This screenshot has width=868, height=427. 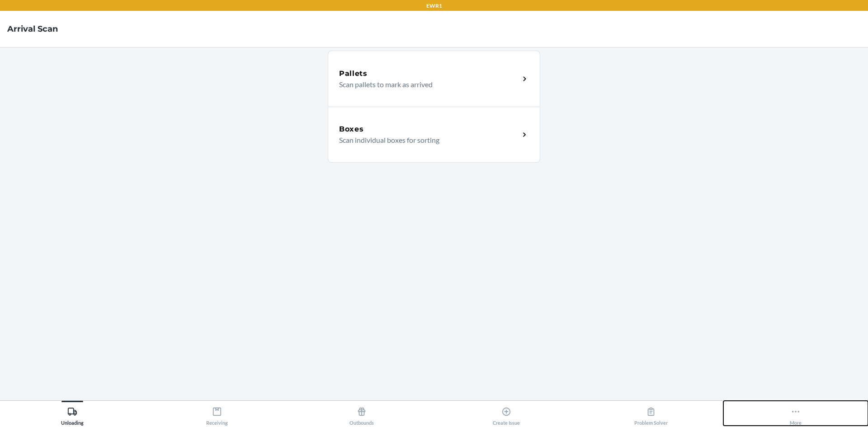 What do you see at coordinates (651, 414) in the screenshot?
I see `div: Problem Solver` at bounding box center [651, 414].